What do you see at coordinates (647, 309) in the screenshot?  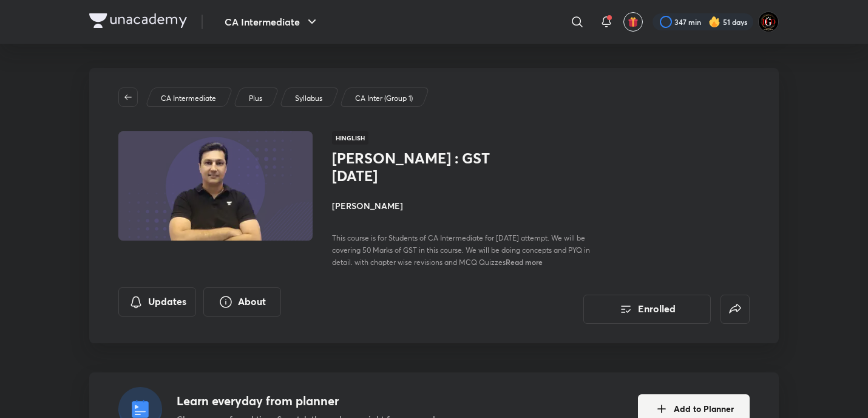 I see `button: Enrolled` at bounding box center [647, 309].